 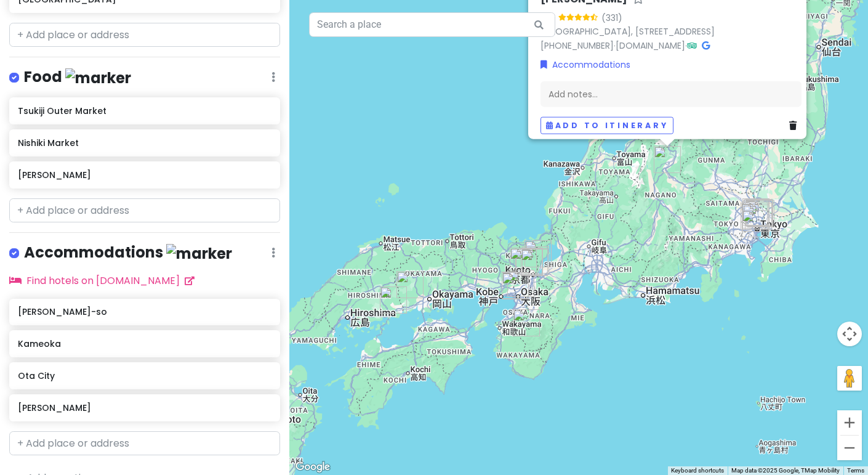 I want to click on i: Tripadvisor, so click(x=692, y=45).